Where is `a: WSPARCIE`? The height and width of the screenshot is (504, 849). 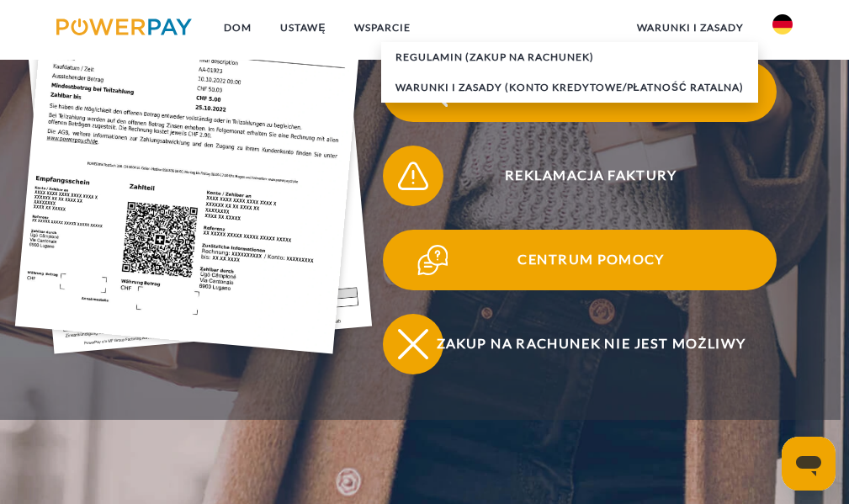
a: WSPARCIE is located at coordinates (382, 28).